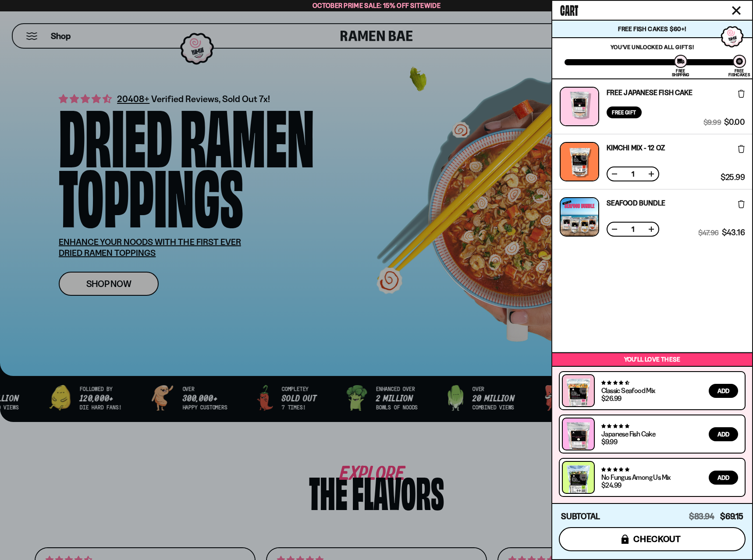 Image resolution: width=753 pixels, height=560 pixels. Describe the element at coordinates (615, 382) in the screenshot. I see `span: 4.68 stars` at that location.